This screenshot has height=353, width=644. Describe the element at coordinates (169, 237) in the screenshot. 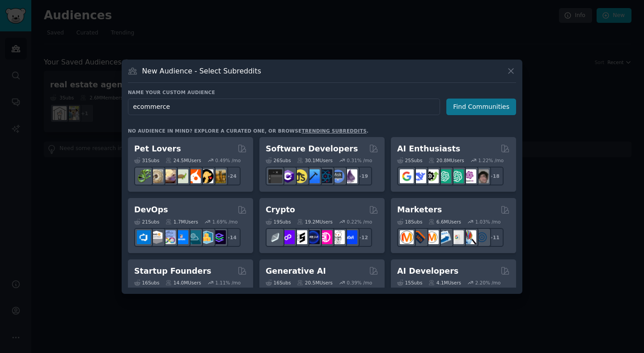

I see `img: Docker_DevOps` at that location.